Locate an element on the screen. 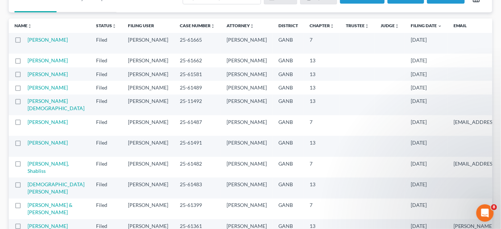  a: Trusteeunfold_more is located at coordinates (357, 25).